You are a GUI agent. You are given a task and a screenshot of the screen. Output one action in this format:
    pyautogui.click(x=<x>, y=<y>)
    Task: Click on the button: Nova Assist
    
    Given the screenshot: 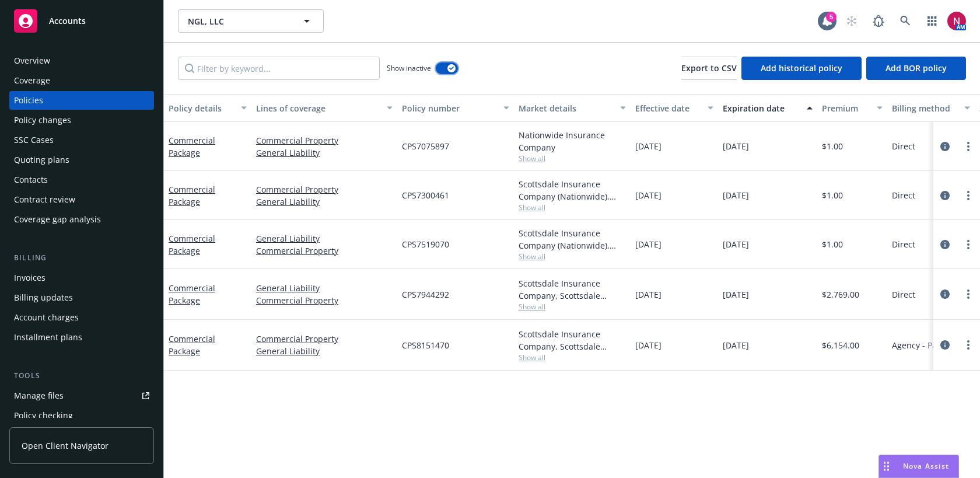 What is the action you would take?
    pyautogui.click(x=919, y=466)
    